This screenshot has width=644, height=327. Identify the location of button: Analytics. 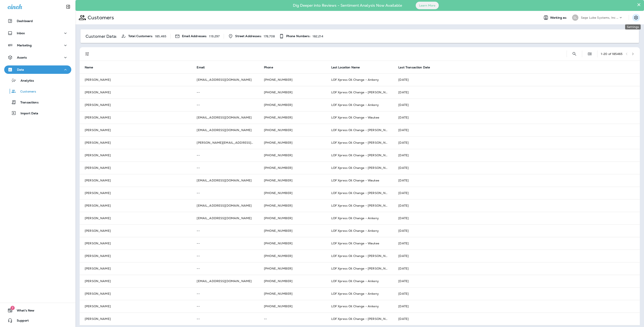
(38, 80).